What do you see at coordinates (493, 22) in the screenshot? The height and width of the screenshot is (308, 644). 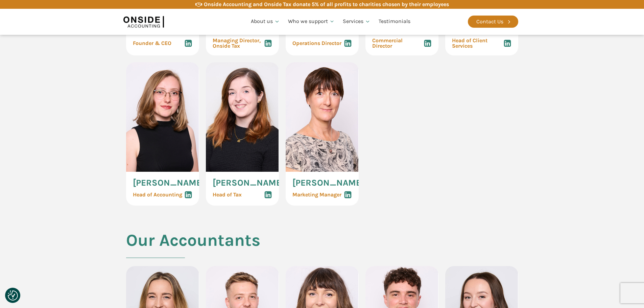 I see `a: Contact Us` at bounding box center [493, 22].